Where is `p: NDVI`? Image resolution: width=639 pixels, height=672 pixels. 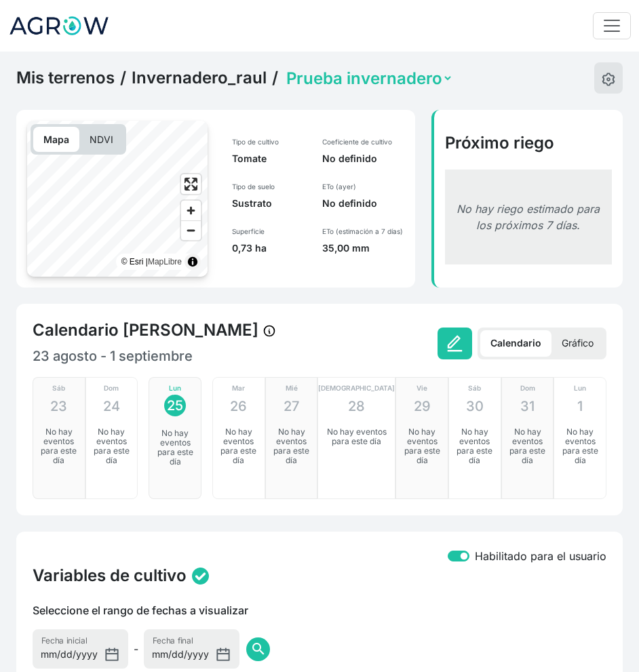
p: NDVI is located at coordinates (101, 139).